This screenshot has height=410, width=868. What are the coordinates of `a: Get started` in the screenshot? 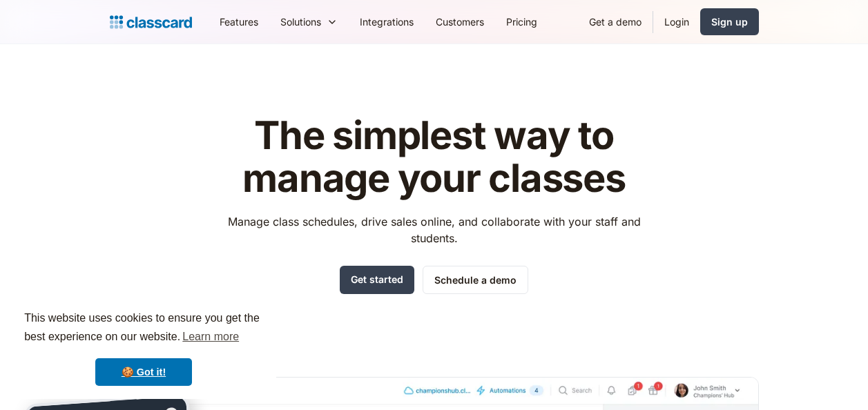 It's located at (377, 280).